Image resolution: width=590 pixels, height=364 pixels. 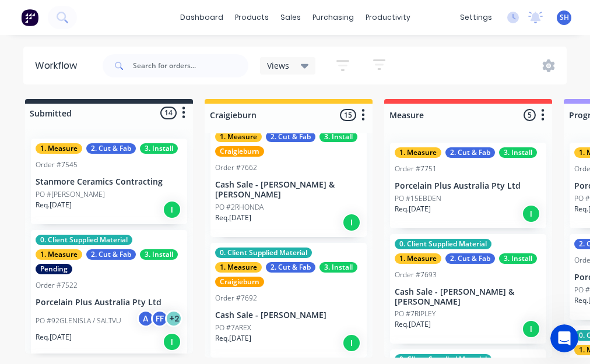 I want to click on textarea: Message…, so click(x=117, y=260).